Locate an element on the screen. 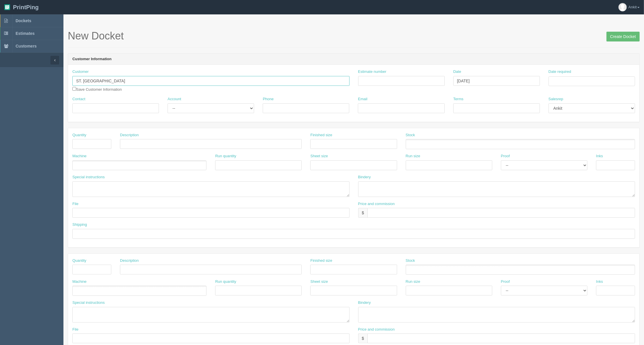 The width and height of the screenshot is (644, 345). span: Customers is located at coordinates (26, 46).